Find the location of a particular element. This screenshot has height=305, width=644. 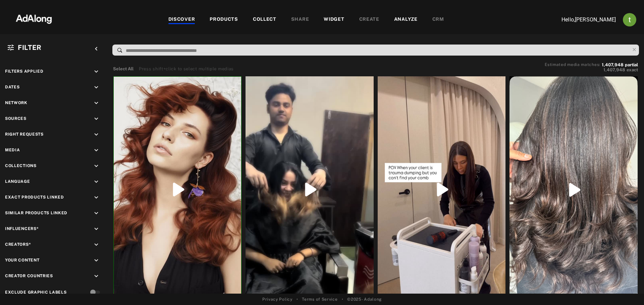

span: Exact Products Linked is located at coordinates (35, 197).